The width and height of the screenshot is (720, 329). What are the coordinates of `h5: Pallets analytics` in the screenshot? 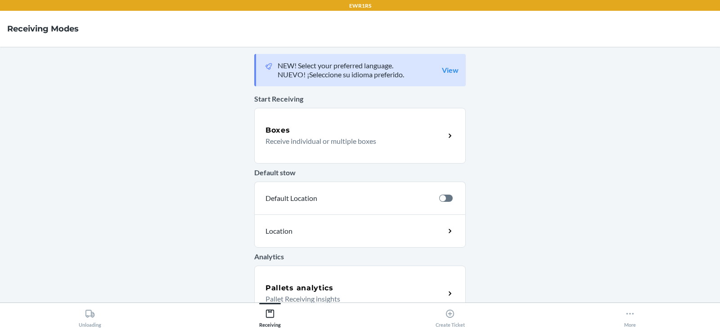 It's located at (299, 288).